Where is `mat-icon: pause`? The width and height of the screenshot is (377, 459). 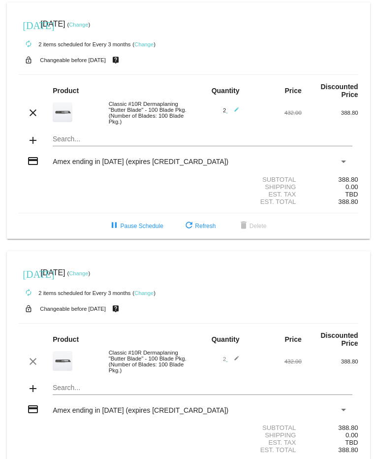
mat-icon: pause is located at coordinates (114, 226).